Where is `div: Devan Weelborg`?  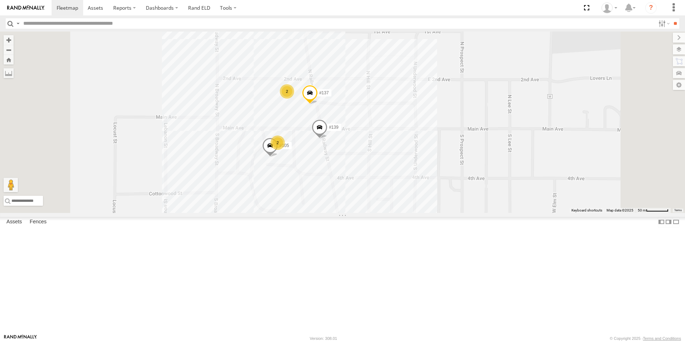 div: Devan Weelborg is located at coordinates (609, 8).